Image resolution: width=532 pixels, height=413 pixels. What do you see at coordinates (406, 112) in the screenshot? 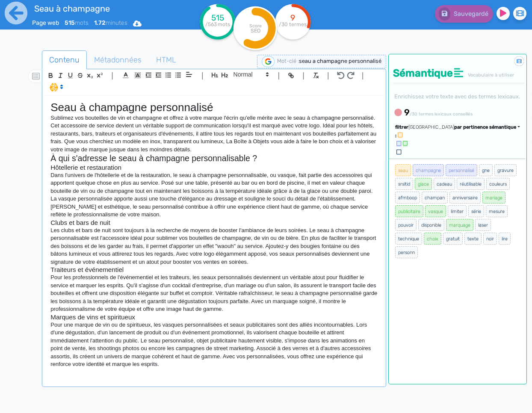
I see `b: 9` at bounding box center [406, 112].